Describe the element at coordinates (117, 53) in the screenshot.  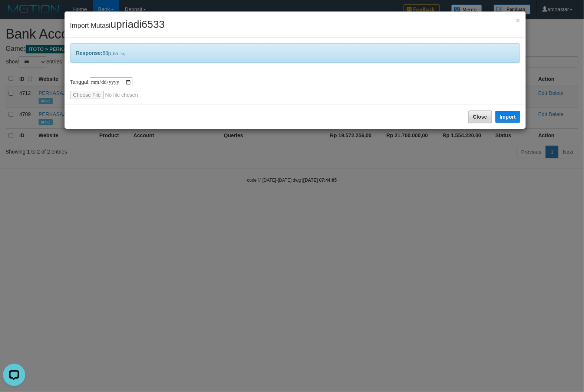
I see `span: [1,169 ms]` at that location.